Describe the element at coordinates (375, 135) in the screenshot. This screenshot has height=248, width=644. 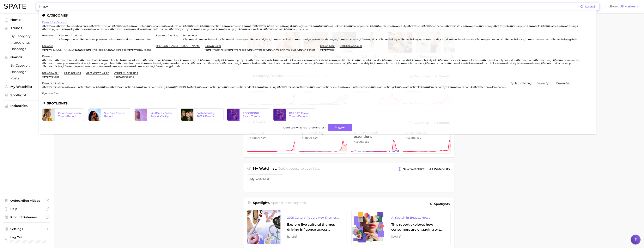
I see `span: cashmere hair extensions` at that location.